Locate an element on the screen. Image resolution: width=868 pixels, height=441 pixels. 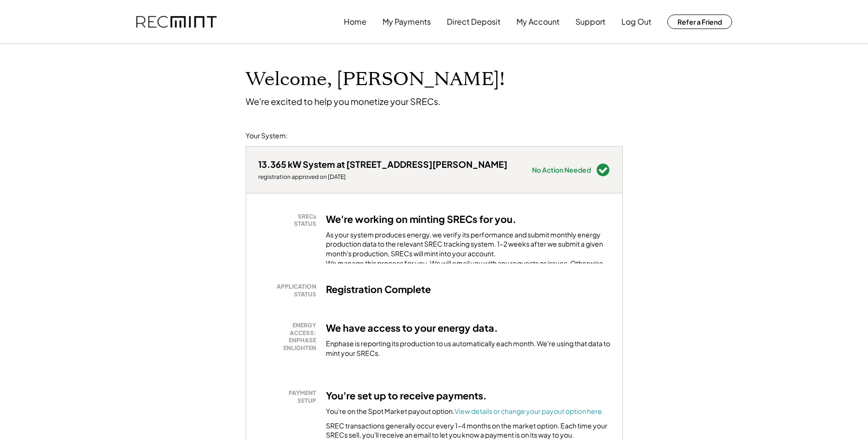
img: recmint-logotype%403x.png is located at coordinates (176, 22).